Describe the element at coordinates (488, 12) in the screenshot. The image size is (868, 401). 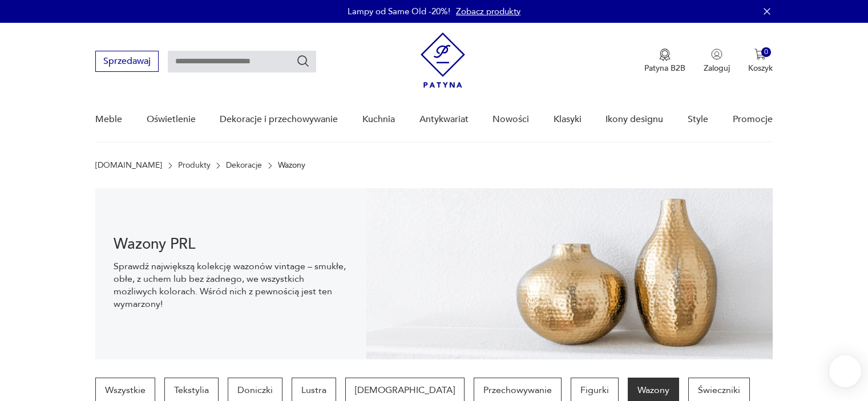
I see `a: Zobacz produkty` at that location.